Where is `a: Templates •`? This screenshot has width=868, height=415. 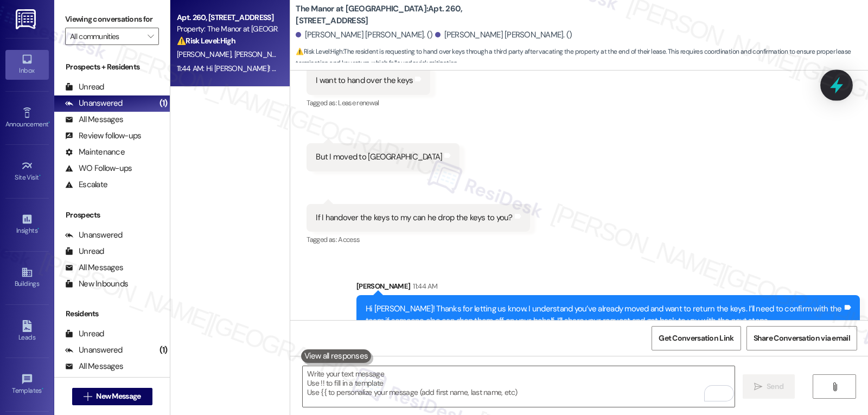 a: Templates • is located at coordinates (27, 385).